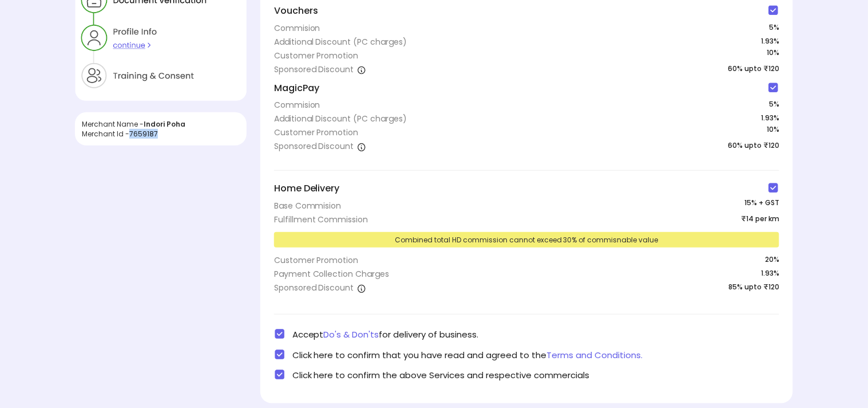 This screenshot has height=408, width=868. What do you see at coordinates (161, 134) in the screenshot?
I see `div: Merchant Id - 7659187` at bounding box center [161, 134].